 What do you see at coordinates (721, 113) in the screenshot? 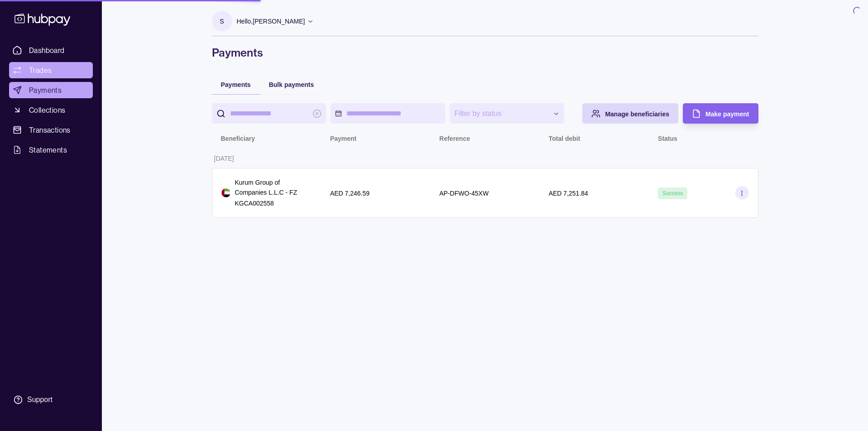
I see `button: Make payment` at bounding box center [721, 113].